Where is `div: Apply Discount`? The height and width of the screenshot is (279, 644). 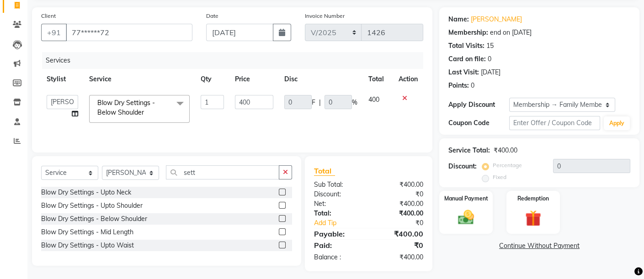
div: Apply Discount is located at coordinates (479, 104).